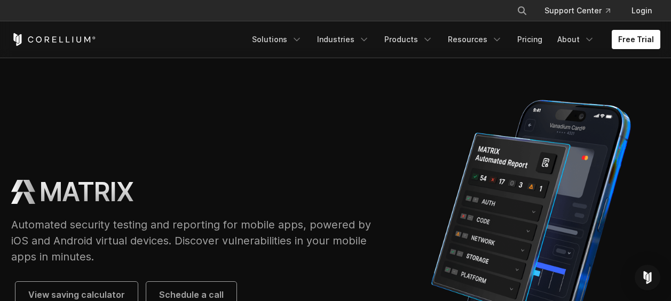 The image size is (671, 301). What do you see at coordinates (343, 40) in the screenshot?
I see `a: Industries` at bounding box center [343, 40].